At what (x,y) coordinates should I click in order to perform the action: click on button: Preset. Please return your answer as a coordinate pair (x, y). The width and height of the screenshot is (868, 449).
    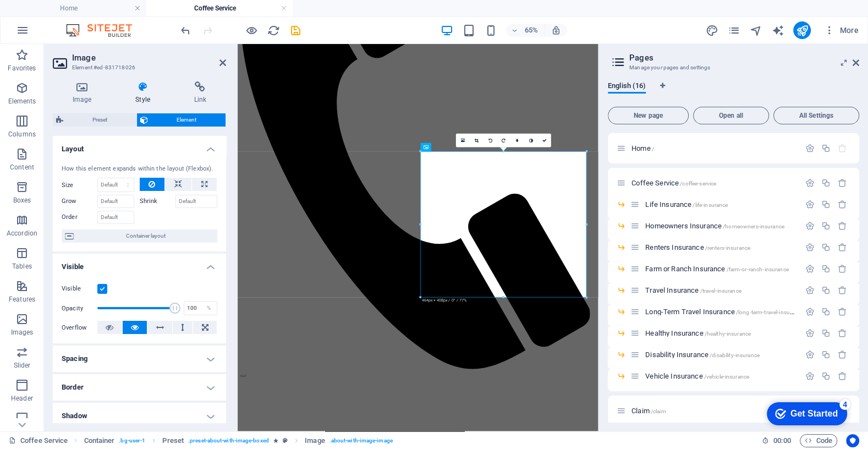
    Looking at the image, I should click on (94, 120).